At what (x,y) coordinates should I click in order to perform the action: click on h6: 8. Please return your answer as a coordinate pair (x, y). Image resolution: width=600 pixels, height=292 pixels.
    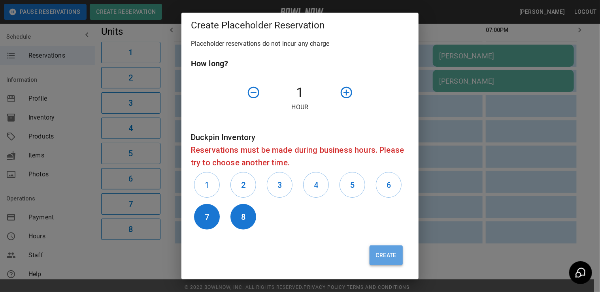
    Looking at the image, I should click on (243, 217).